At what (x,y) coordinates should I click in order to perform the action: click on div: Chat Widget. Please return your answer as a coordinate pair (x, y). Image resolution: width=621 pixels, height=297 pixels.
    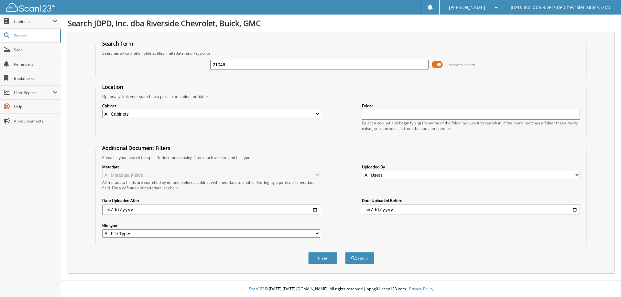
    Looking at the image, I should click on (604, 281).